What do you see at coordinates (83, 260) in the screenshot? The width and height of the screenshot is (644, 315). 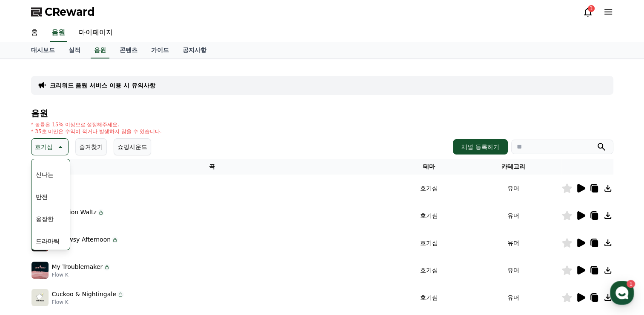 I see `span: 대화` at bounding box center [83, 260].